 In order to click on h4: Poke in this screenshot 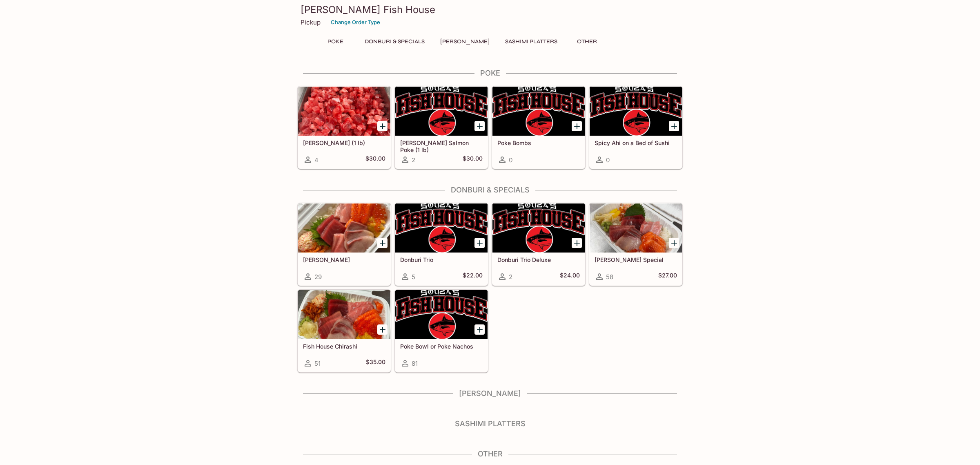, I will do `click(490, 73)`.